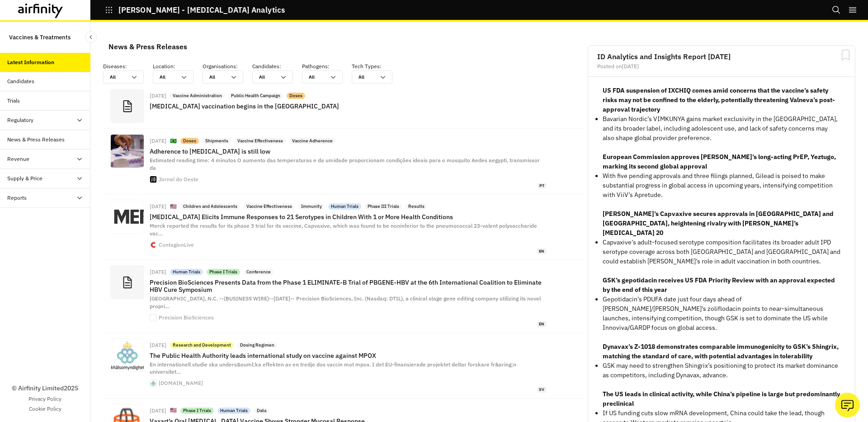 The width and height of the screenshot is (868, 422). What do you see at coordinates (383, 206) in the screenshot?
I see `p: Phase III Trials` at bounding box center [383, 206].